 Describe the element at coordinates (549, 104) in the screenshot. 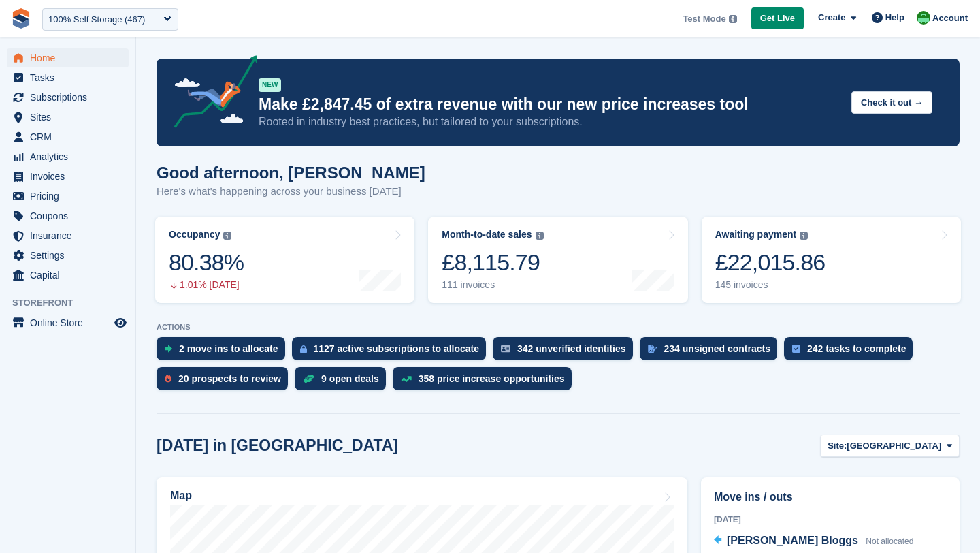

I see `p: Make £2,847.45 of extra revenue with our new price increases tool` at that location.